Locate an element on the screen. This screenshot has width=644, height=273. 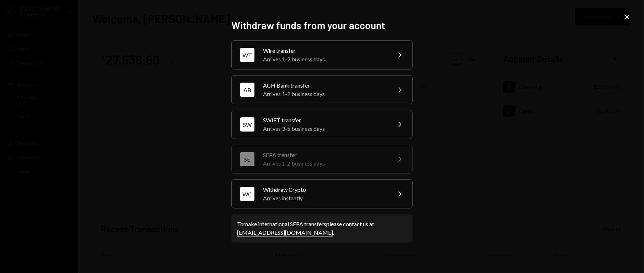
div: Withdraw Crypto is located at coordinates (324, 190).